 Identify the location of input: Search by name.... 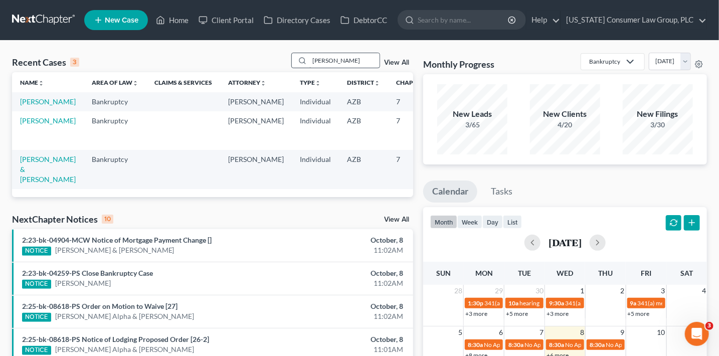
(463, 20).